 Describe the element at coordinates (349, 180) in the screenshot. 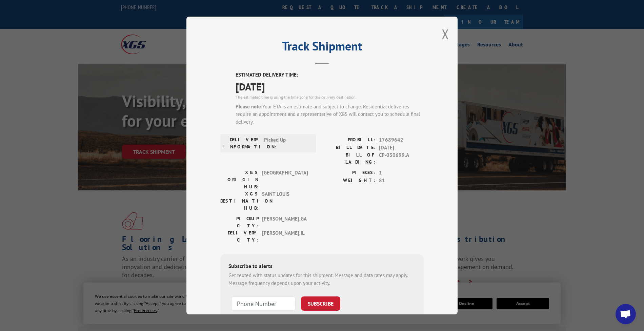

I see `label: WEIGHT:` at that location.